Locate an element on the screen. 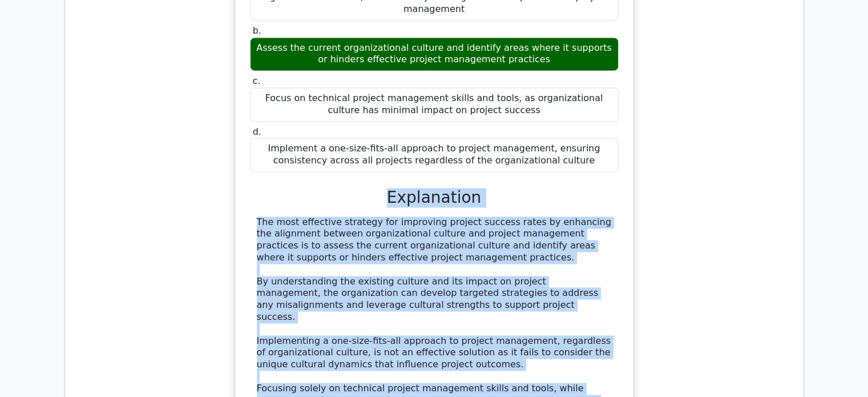  div: Focus on technical project management skills and tools, as organizational culture has minimal imp... is located at coordinates (435, 105).